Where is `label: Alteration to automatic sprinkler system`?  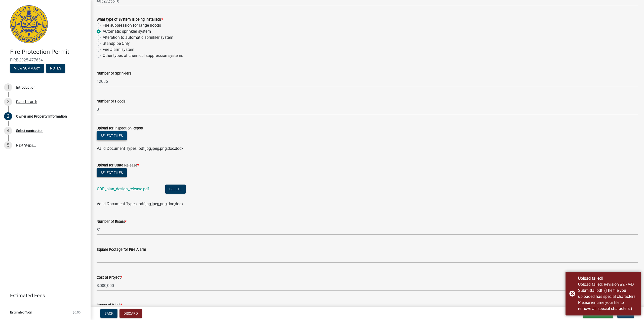
label: Alteration to automatic sprinkler system is located at coordinates (138, 37).